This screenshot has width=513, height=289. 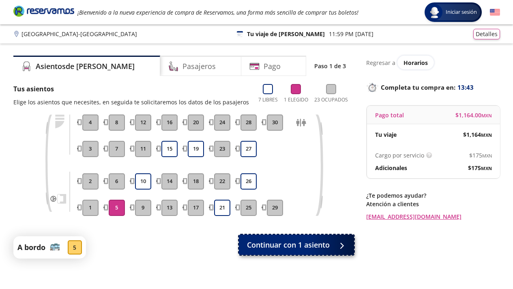 I want to click on button: 23, so click(x=222, y=149).